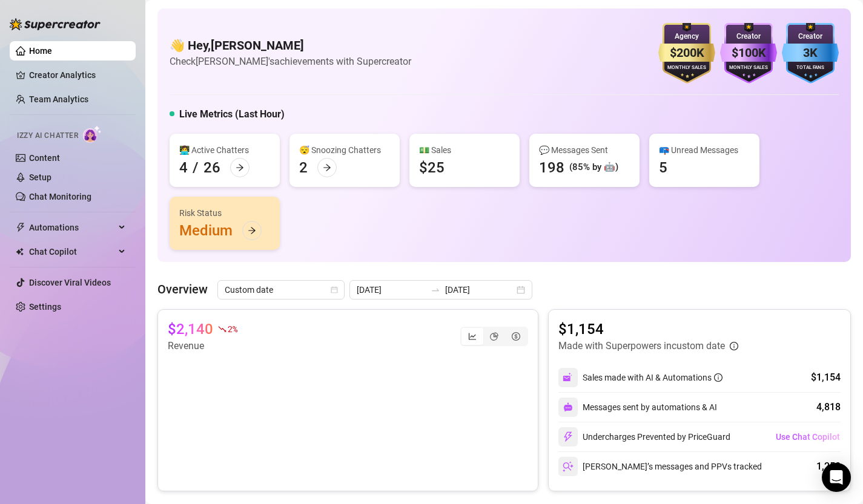  I want to click on div: 3K, so click(810, 53).